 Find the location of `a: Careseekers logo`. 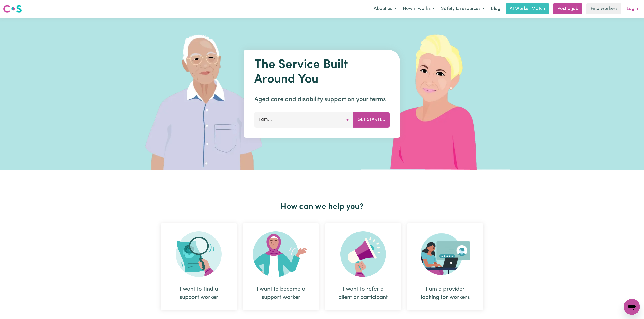

a: Careseekers logo is located at coordinates (12, 9).